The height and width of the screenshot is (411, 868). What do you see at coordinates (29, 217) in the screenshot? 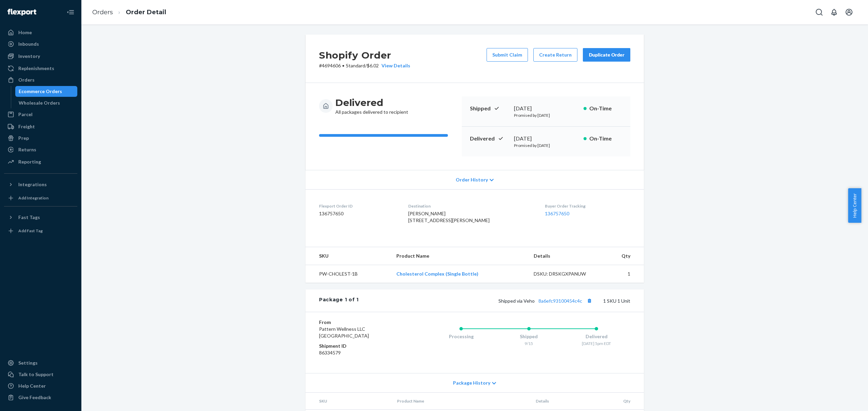
I see `div: Fast Tags` at bounding box center [29, 217].